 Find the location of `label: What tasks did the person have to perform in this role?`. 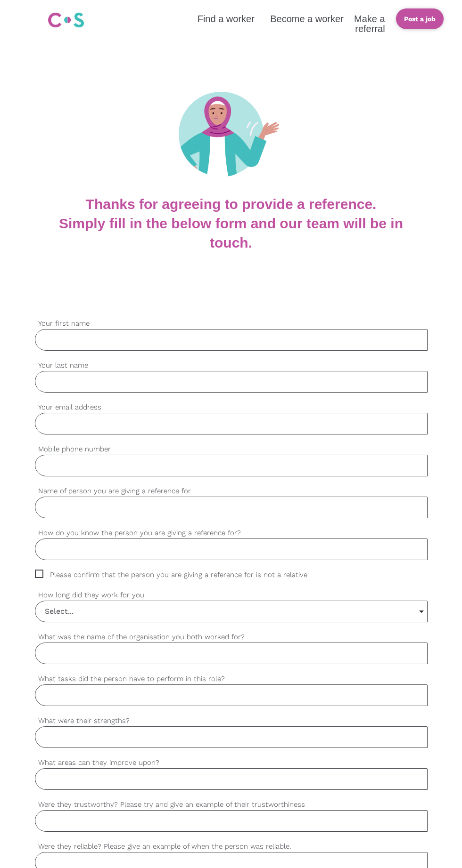

label: What tasks did the person have to perform in this role? is located at coordinates (231, 679).